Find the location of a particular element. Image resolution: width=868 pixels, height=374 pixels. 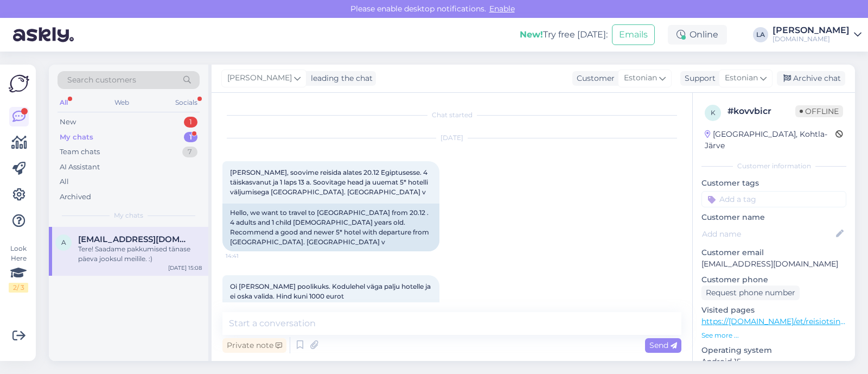

span: Offline is located at coordinates (819, 111).